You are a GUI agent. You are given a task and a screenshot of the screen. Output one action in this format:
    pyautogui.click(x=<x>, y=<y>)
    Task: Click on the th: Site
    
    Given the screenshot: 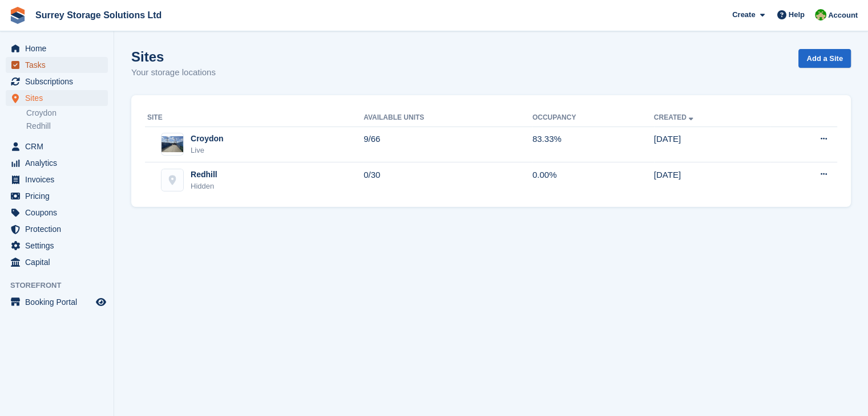 What is the action you would take?
    pyautogui.click(x=254, y=118)
    